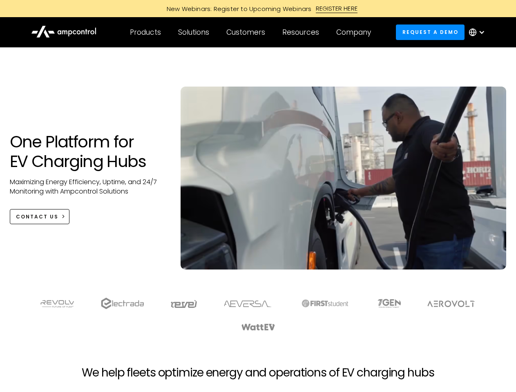 The height and width of the screenshot is (392, 516). Describe the element at coordinates (87, 187) in the screenshot. I see `p: Maximizing Energy Efficiency, Uptime, and 24/7 Monitoring with Ampcontrol Solutions` at that location.